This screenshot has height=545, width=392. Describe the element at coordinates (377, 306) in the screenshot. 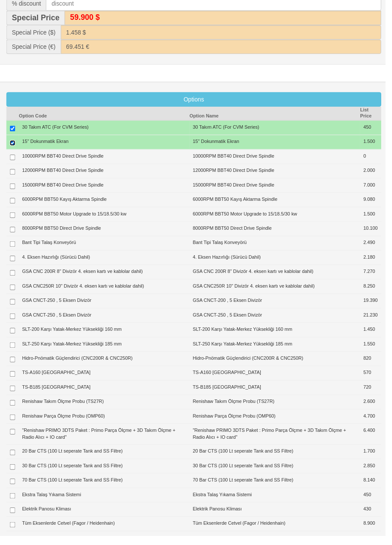

I see `td: 19.390` at that location.